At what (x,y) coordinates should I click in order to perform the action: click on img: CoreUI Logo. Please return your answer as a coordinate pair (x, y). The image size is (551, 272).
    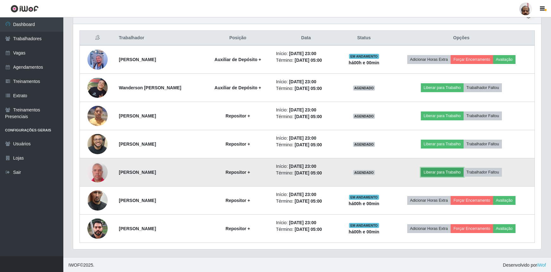
    Looking at the image, I should click on (24, 9).